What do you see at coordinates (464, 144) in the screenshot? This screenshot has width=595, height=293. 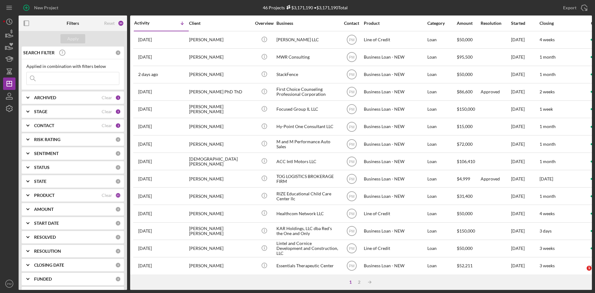 I see `span: $72,000` at bounding box center [464, 144].